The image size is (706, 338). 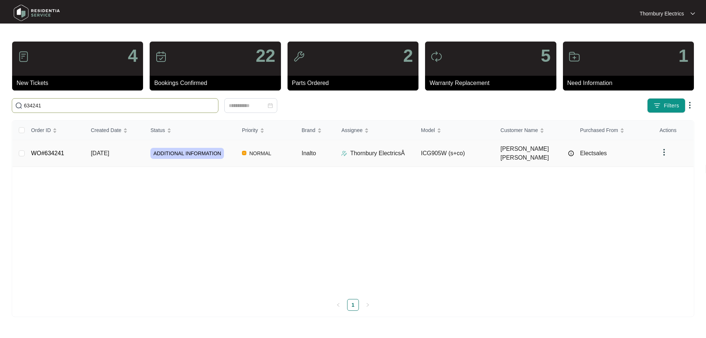 What do you see at coordinates (353, 305) in the screenshot?
I see `a: 1` at bounding box center [353, 305].